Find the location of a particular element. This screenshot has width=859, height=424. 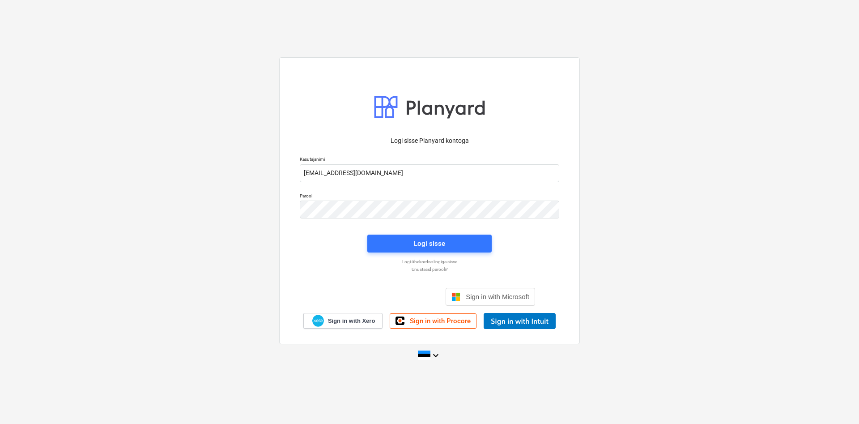

span: Sign in with Xero is located at coordinates (351, 321).